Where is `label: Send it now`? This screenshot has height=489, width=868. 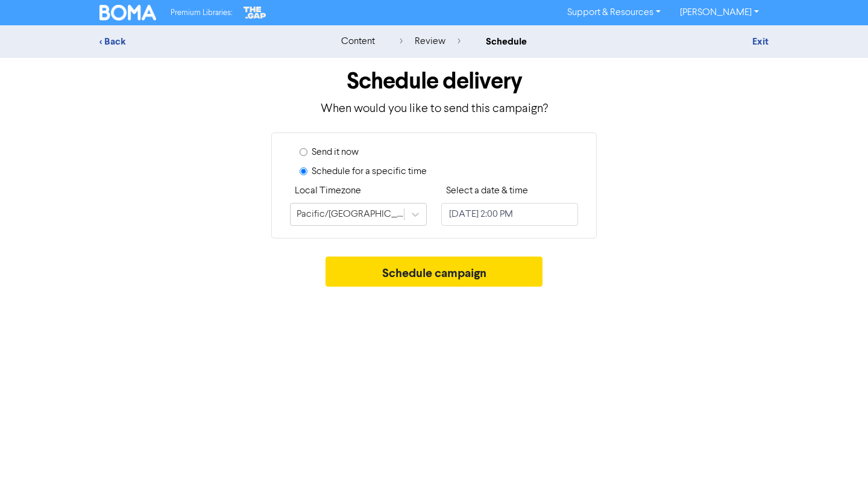
label: Send it now is located at coordinates (335, 153).